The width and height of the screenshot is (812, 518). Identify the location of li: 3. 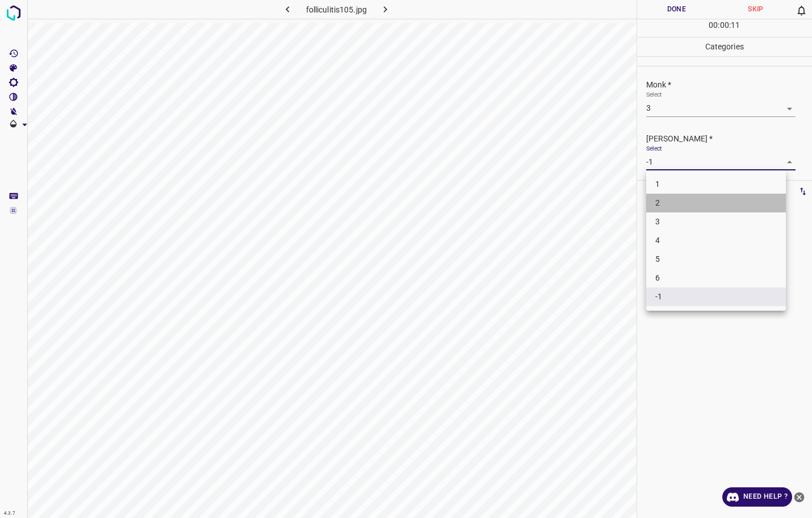
(716, 222).